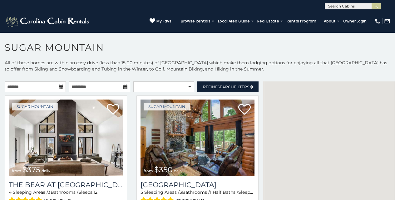 The width and height of the screenshot is (395, 200). Describe the element at coordinates (224, 192) in the screenshot. I see `span: 1 Half Baths /` at that location.